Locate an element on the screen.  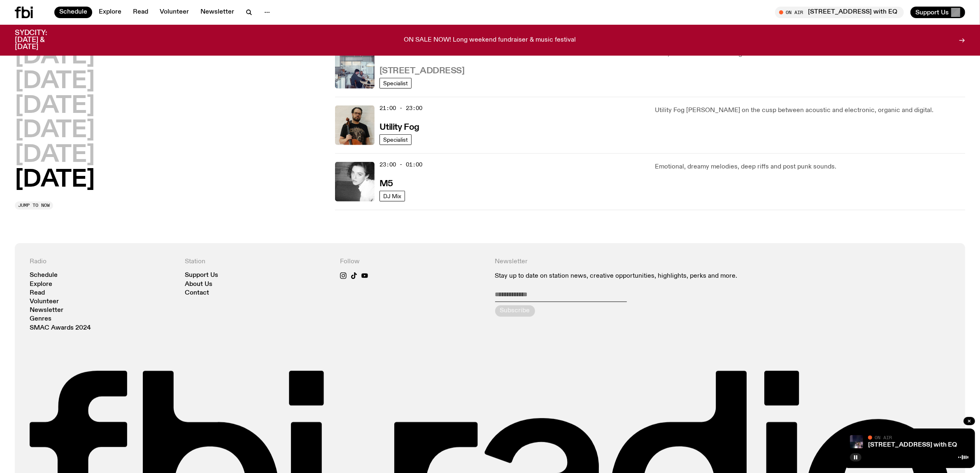
a: Peter holds a cello, wearing a black graphic tee and glasses. He looks directly at the camera aga... is located at coordinates (355, 125).